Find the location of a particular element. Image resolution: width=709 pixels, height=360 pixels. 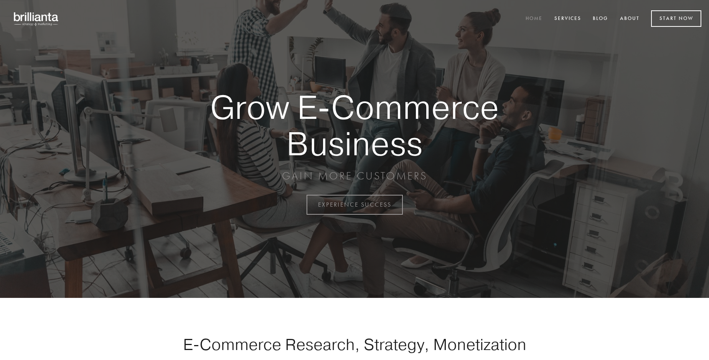

a: Start Now is located at coordinates (676, 18).